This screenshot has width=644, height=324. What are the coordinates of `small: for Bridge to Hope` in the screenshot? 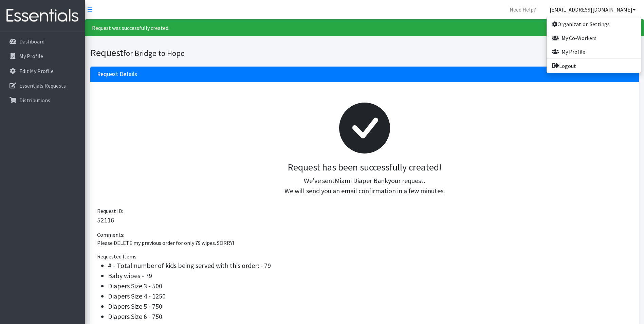 It's located at (154, 53).